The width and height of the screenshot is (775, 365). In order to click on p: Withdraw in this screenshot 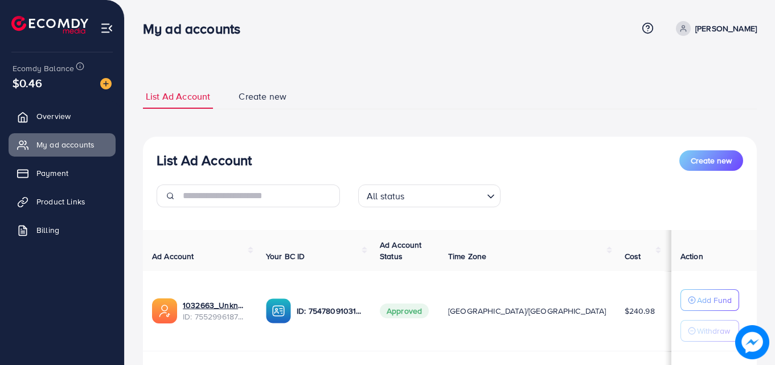, I will do `click(713, 331)`.